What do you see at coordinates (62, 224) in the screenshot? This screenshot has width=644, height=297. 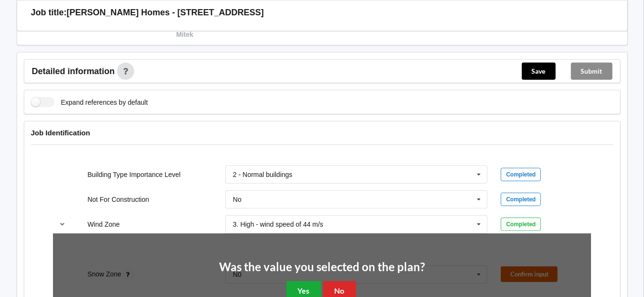 I see `button: reference-toggle` at bounding box center [62, 224].